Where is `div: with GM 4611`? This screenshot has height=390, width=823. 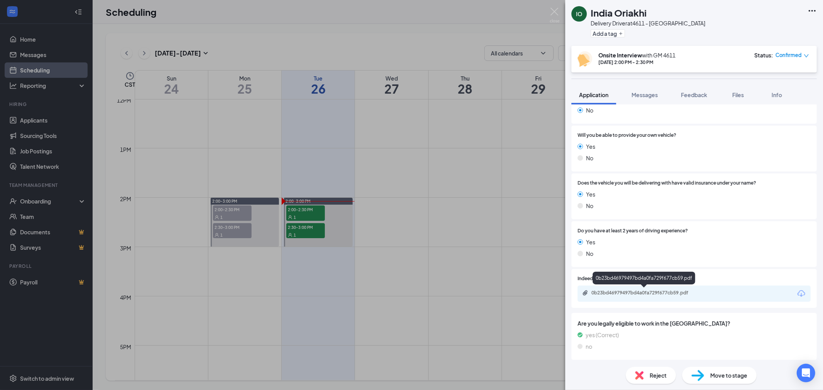 div: with GM 4611 is located at coordinates (637, 55).